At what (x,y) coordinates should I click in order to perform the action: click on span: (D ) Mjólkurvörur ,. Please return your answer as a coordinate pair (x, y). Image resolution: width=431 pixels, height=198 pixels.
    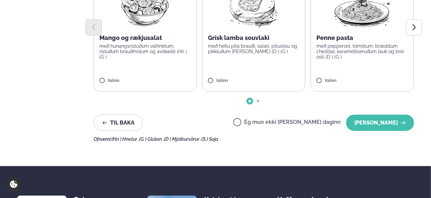
    Looking at the image, I should click on (182, 139).